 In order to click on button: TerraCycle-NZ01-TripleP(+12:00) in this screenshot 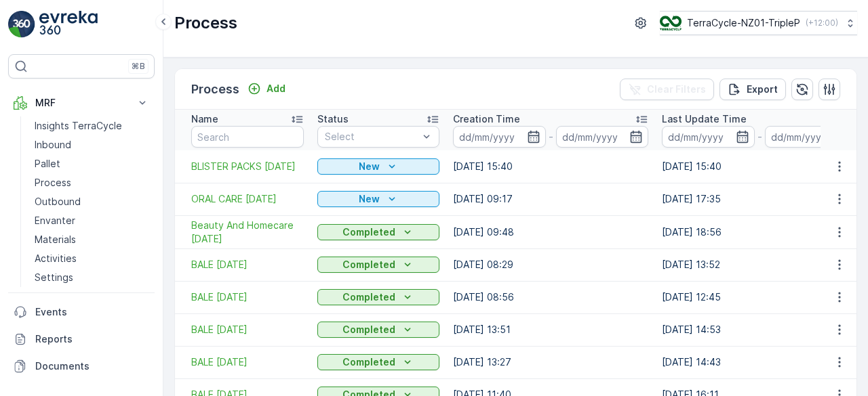, I will do `click(758, 23)`.